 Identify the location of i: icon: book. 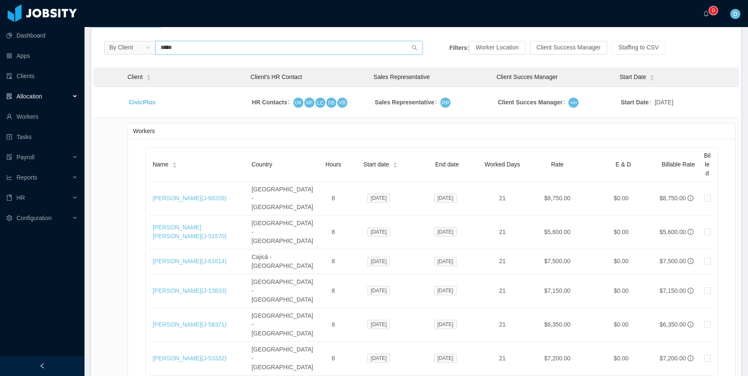
(9, 198).